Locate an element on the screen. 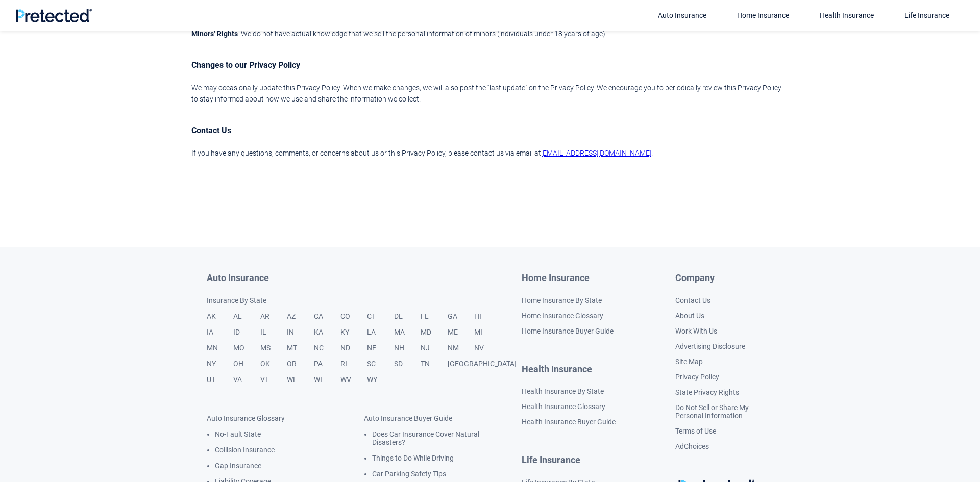  a: AK is located at coordinates (220, 320).